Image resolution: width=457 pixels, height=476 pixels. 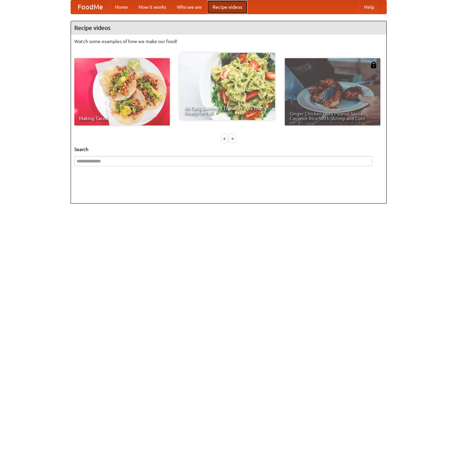 I want to click on a: Who we are, so click(x=190, y=7).